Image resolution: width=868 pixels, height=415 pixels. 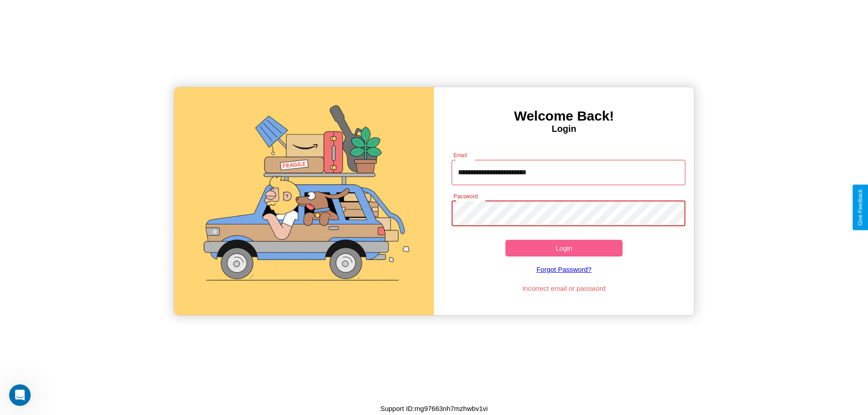 I want to click on img: gif, so click(x=304, y=201).